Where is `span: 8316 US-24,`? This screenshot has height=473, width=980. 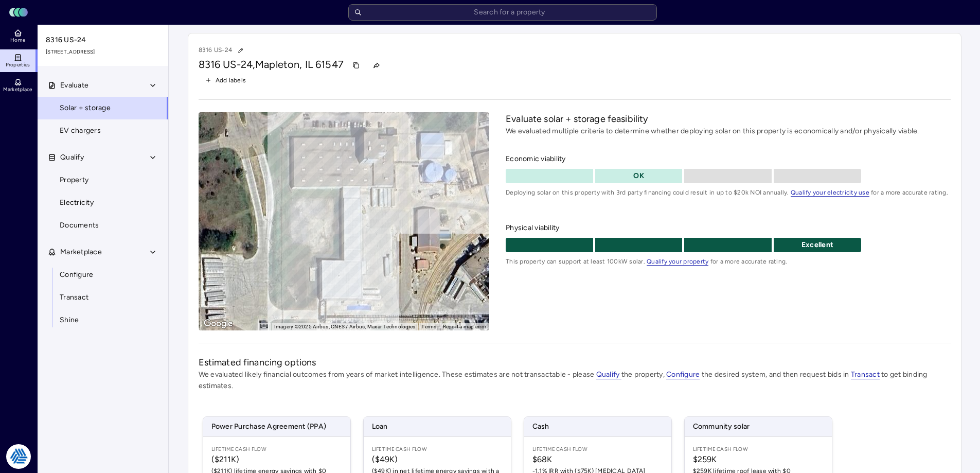
span: 8316 US-24, is located at coordinates (227, 64).